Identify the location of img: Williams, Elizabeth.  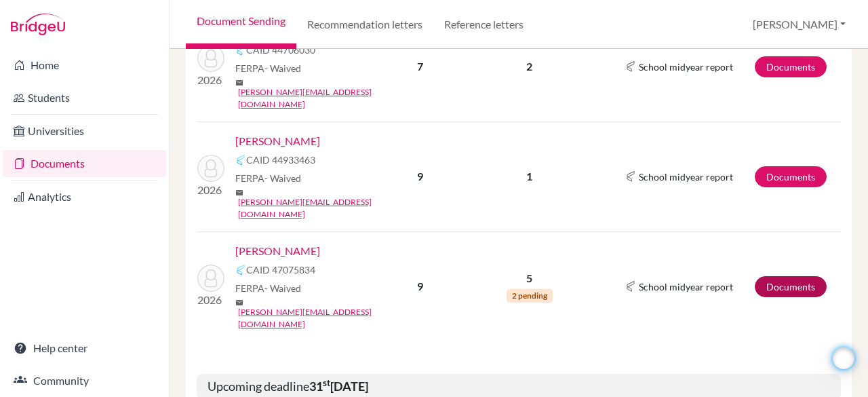
(211, 278).